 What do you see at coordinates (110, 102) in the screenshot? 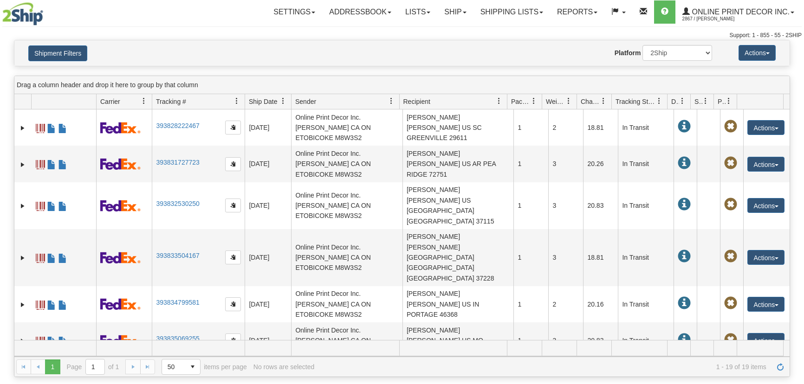
I see `span: Carrier` at bounding box center [110, 102].